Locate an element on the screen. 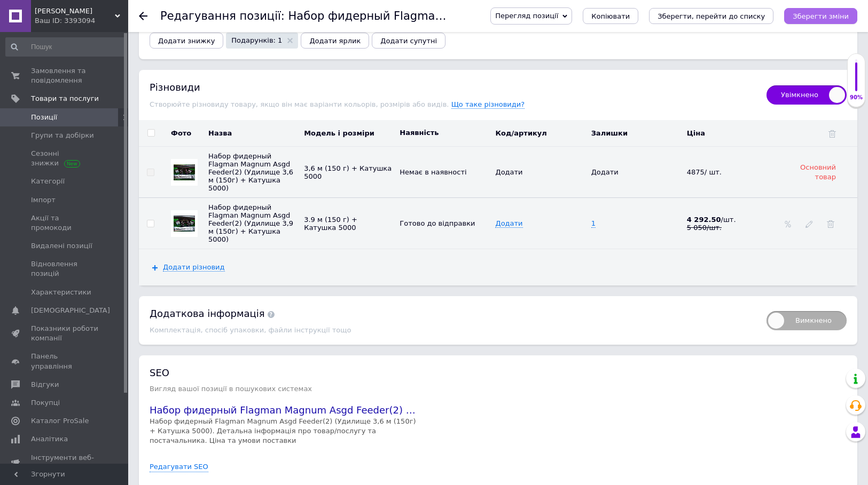 This screenshot has height=485, width=868. div: Комплектація, спосіб упаковки, файли інструкції тощо is located at coordinates (452, 330).